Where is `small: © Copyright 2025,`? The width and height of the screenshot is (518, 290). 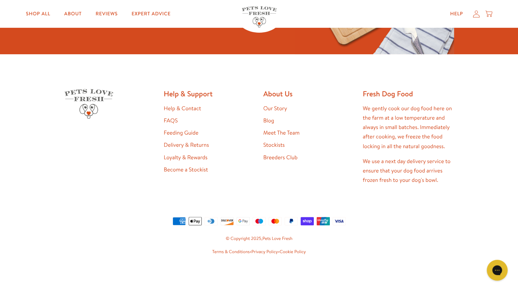 small: © Copyright 2025, is located at coordinates (259, 239).